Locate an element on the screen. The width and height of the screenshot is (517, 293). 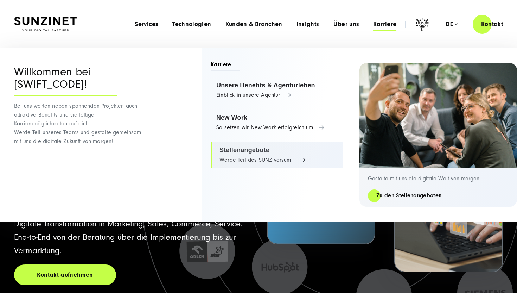
a: Insights is located at coordinates (308, 24).